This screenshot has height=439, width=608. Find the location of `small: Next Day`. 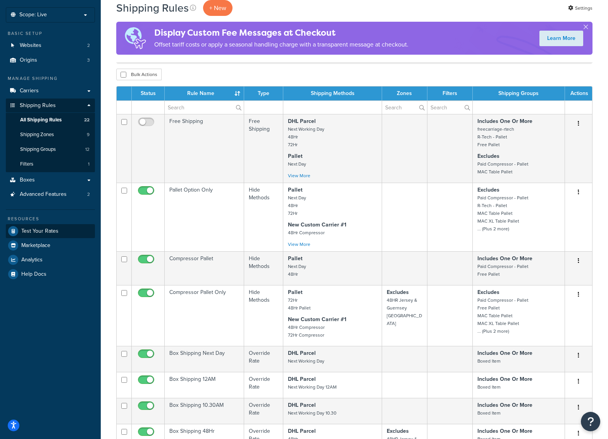

small: Next Day is located at coordinates (297, 164).